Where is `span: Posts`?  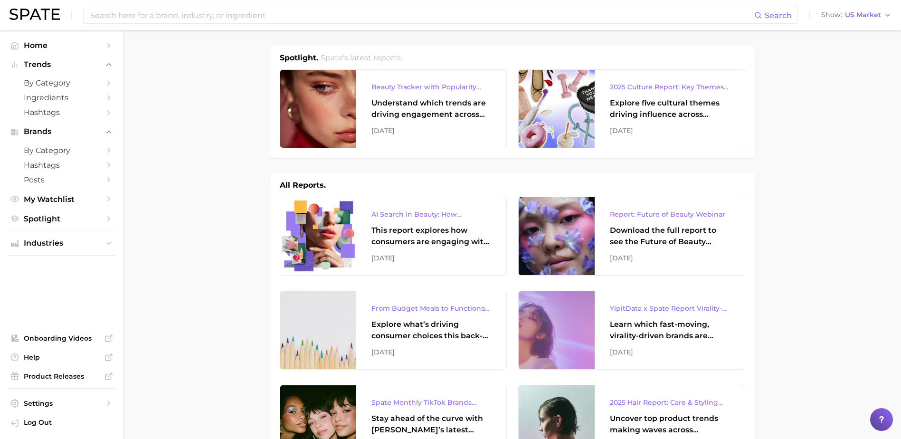 span: Posts is located at coordinates (62, 180).